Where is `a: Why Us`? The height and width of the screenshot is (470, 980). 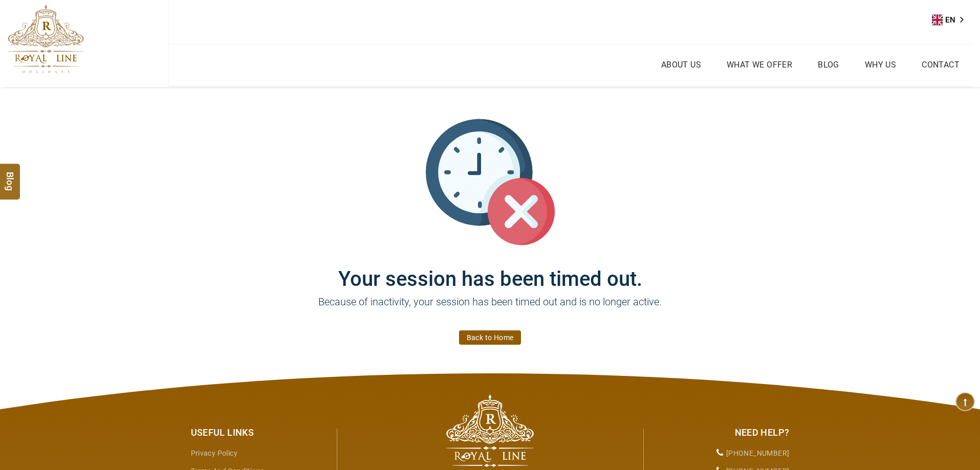
a: Why Us is located at coordinates (880, 65).